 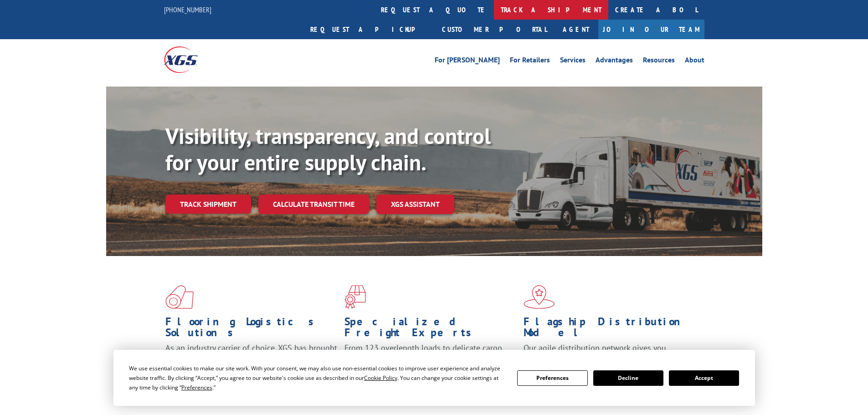 What do you see at coordinates (208, 205) in the screenshot?
I see `a: Track shipment` at bounding box center [208, 205].